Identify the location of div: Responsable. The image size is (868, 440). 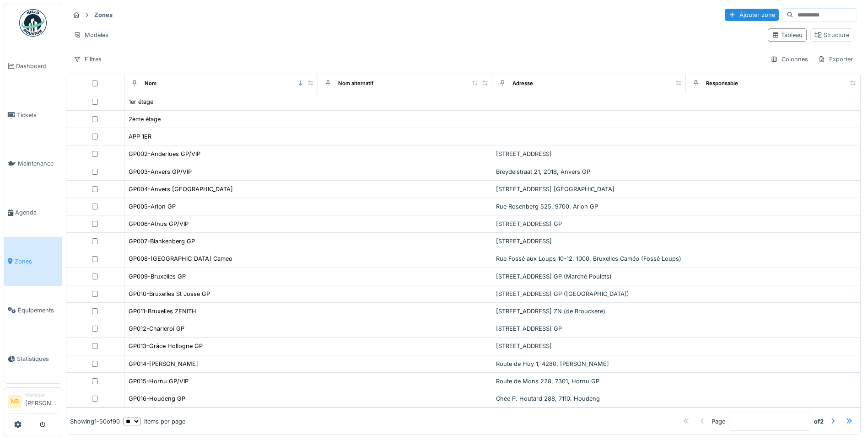
(722, 83).